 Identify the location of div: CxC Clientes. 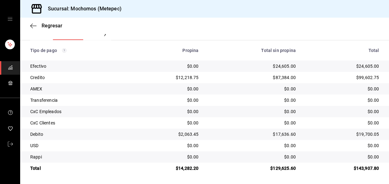
(78, 123).